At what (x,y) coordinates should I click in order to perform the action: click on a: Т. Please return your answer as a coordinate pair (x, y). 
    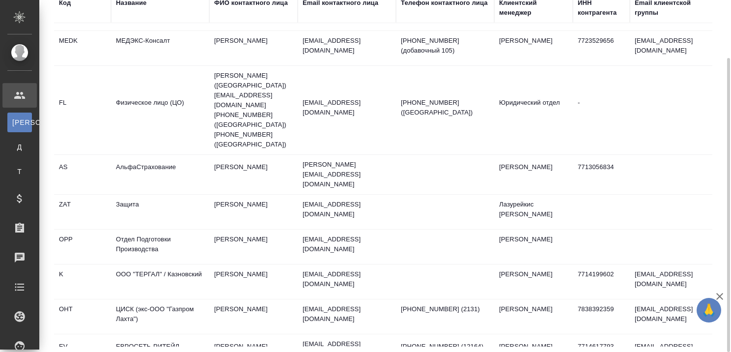
    Looking at the image, I should click on (20, 172).